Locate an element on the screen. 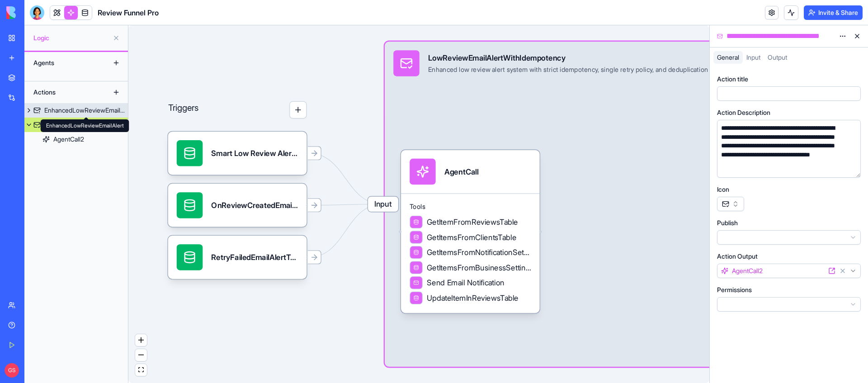 The width and height of the screenshot is (868, 383). span: GetItemsFromClientsTable is located at coordinates (471, 237).